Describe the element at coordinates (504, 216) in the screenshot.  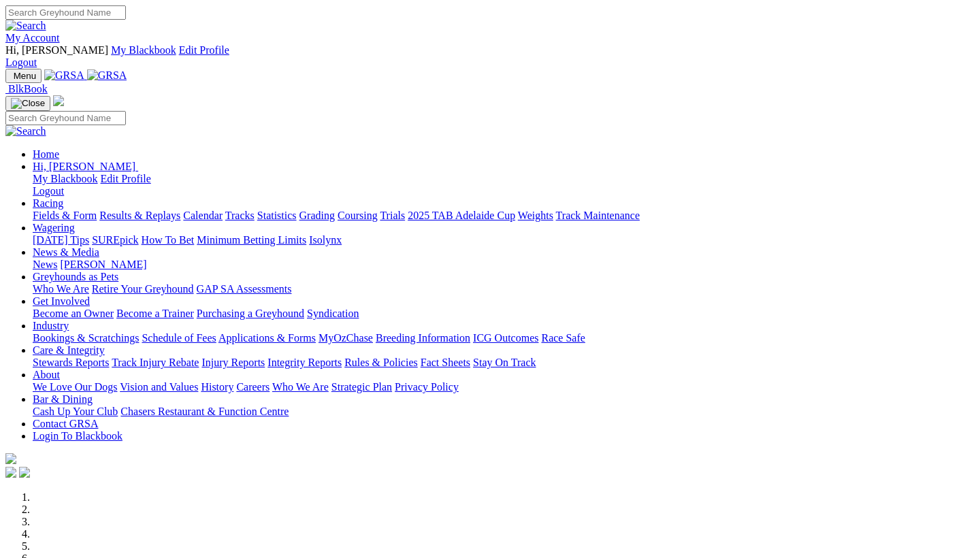
I see `div: Racing` at that location.